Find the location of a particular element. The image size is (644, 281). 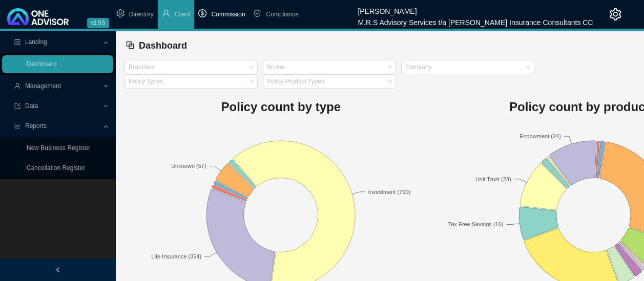

text: Tax Free Savings (16) is located at coordinates (476, 225).